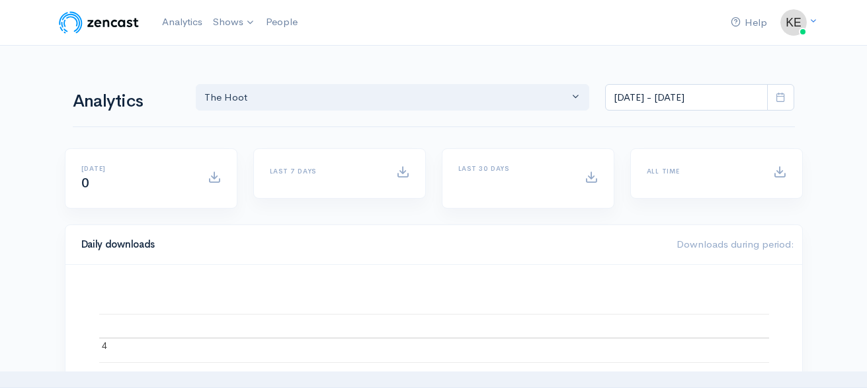 The width and height of the screenshot is (867, 388). I want to click on h4: Daily downloads, so click(371, 244).